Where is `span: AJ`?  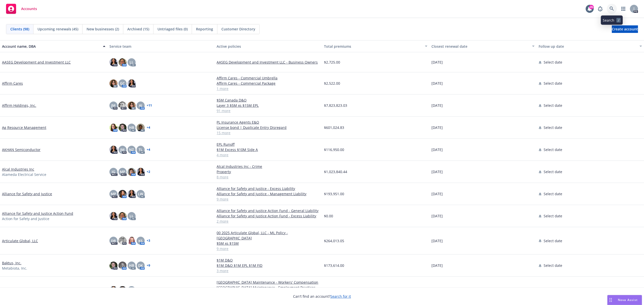 span: AJ is located at coordinates (140, 106).